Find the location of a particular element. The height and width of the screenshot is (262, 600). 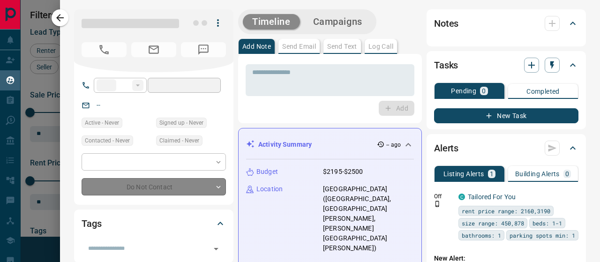

span: size range: 450,878 is located at coordinates (492, 223).